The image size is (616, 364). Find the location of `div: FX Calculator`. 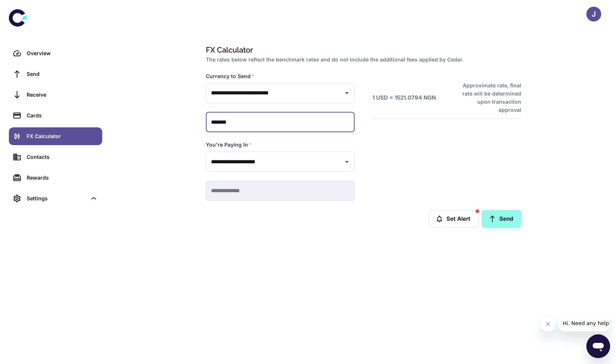

div: FX Calculator is located at coordinates (62, 136).